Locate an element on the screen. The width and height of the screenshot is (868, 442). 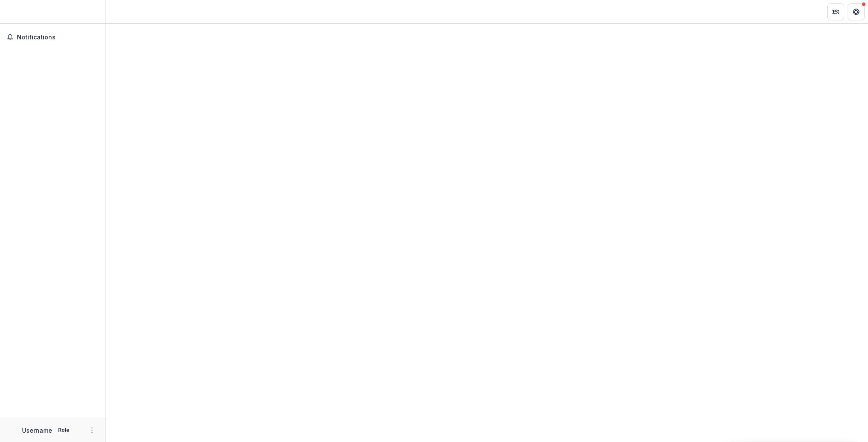
button: Get Help is located at coordinates (856, 12).